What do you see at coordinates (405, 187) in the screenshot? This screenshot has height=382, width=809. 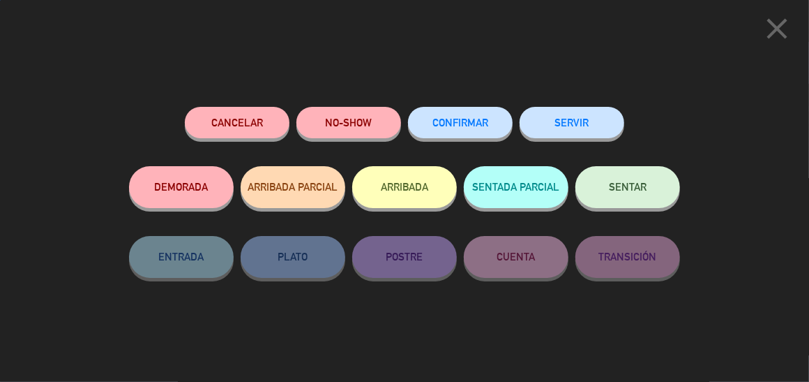 I see `button: ARRIBADA` at bounding box center [405, 187].